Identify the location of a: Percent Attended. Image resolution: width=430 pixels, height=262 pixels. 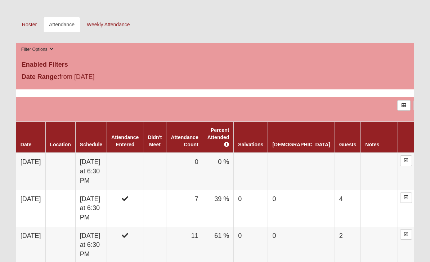
(218, 138).